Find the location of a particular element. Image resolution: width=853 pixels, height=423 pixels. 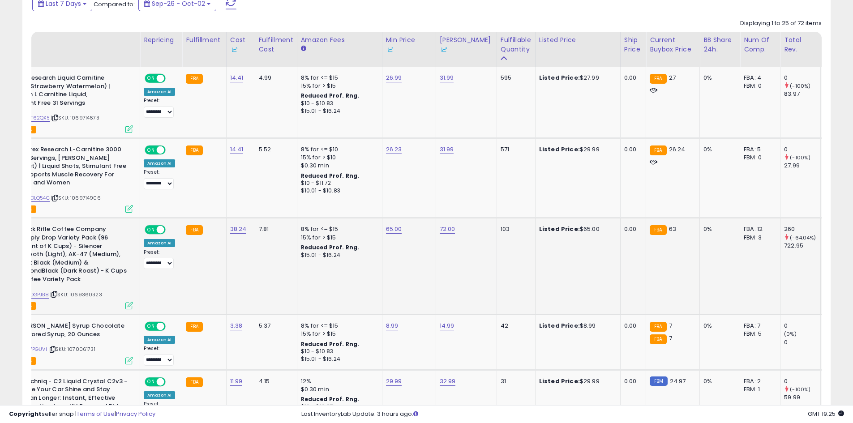

a: Privacy Policy is located at coordinates (136, 414).